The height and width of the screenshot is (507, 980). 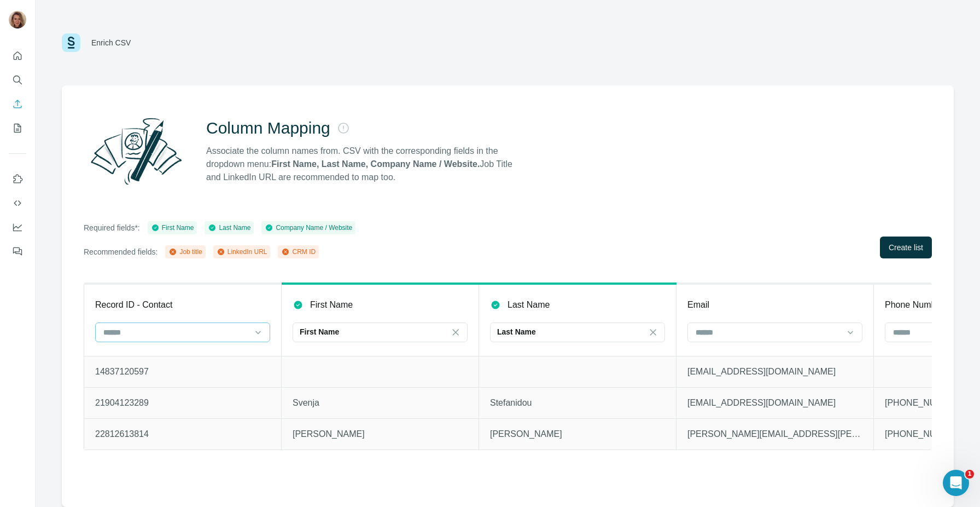 I want to click on p: Phone Number, so click(x=914, y=305).